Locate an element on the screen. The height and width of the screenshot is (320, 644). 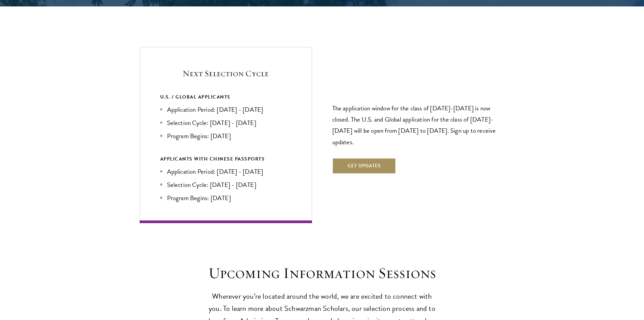
h5: Next Selection Cycle is located at coordinates (226, 73).